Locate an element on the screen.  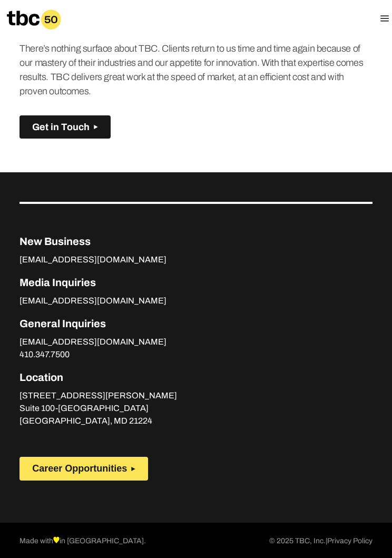
p: Media Inquiries is located at coordinates (196, 282).